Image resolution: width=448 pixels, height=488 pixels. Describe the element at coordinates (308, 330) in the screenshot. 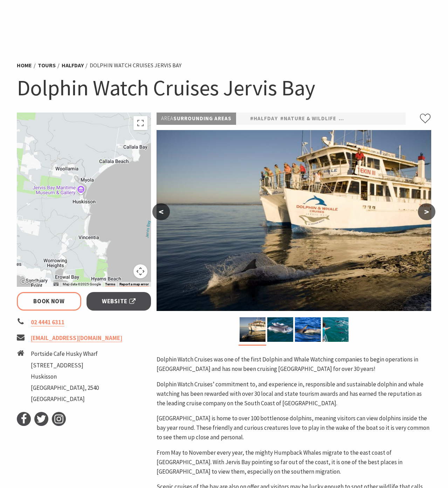

I see `img: JB Dolphins2` at that location.